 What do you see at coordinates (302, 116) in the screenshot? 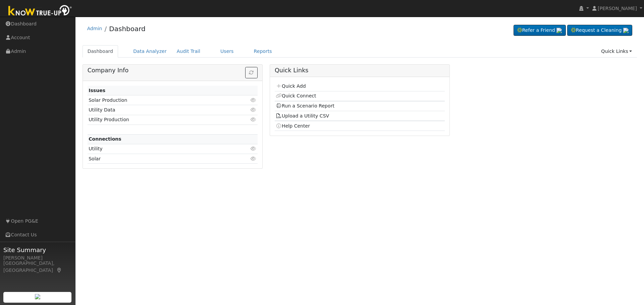
I see `a: Upload a Utility CSV` at bounding box center [302, 116].